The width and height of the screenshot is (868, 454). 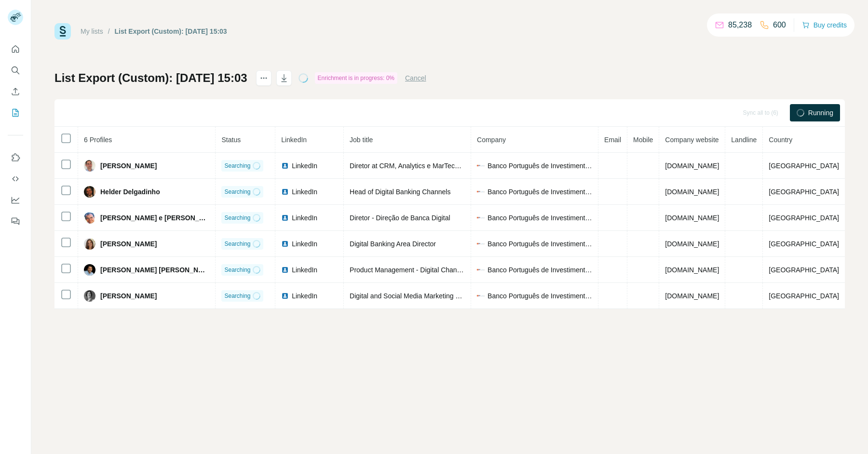 What do you see at coordinates (491, 140) in the screenshot?
I see `span: Company` at bounding box center [491, 140].